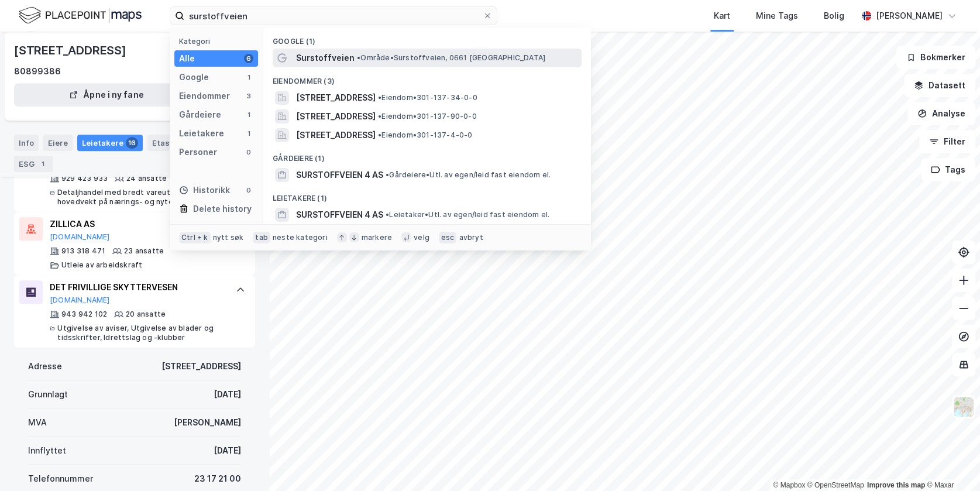  Describe the element at coordinates (37, 71) in the screenshot. I see `div: 80899386` at that location.